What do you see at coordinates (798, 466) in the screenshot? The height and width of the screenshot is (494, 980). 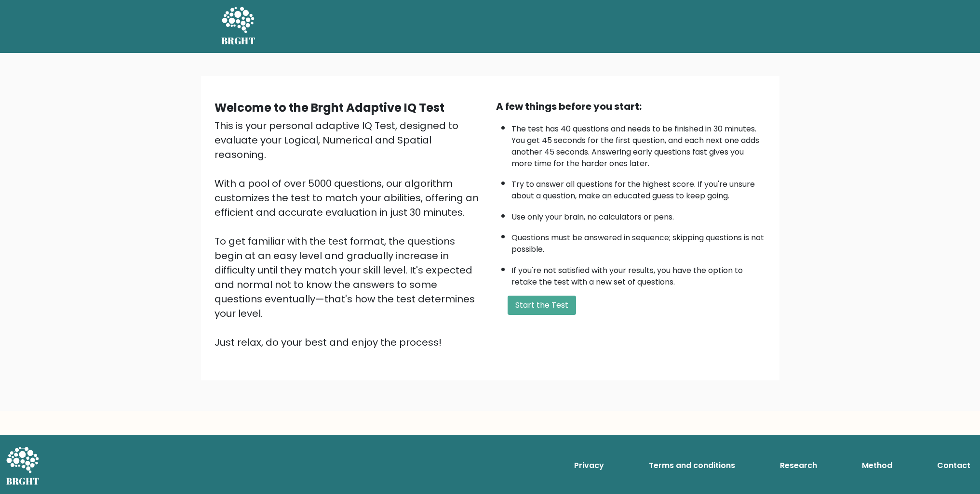 I see `a: Research` at bounding box center [798, 466].